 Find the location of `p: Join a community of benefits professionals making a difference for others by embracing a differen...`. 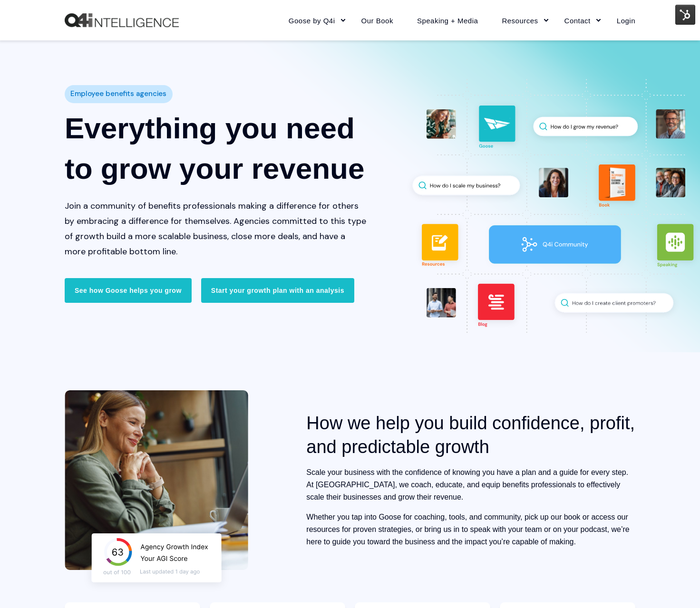

p: Join a community of benefits professionals making a difference for others by embracing a differen... is located at coordinates (215, 229).